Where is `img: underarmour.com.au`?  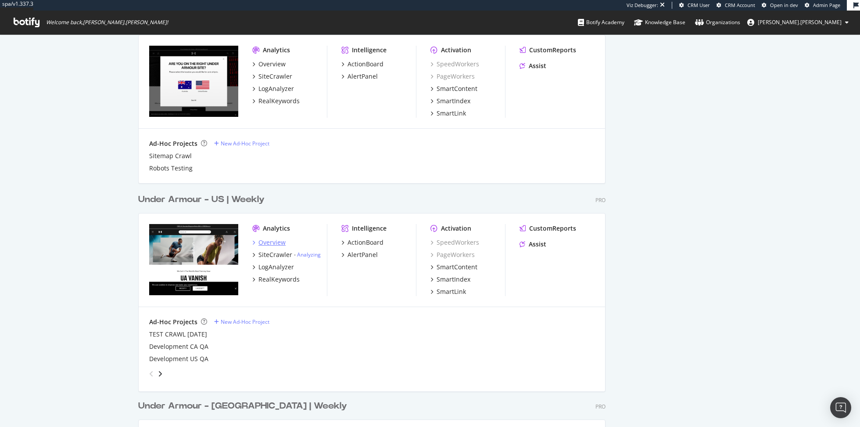 img: underarmour.com.au is located at coordinates (194, 81).